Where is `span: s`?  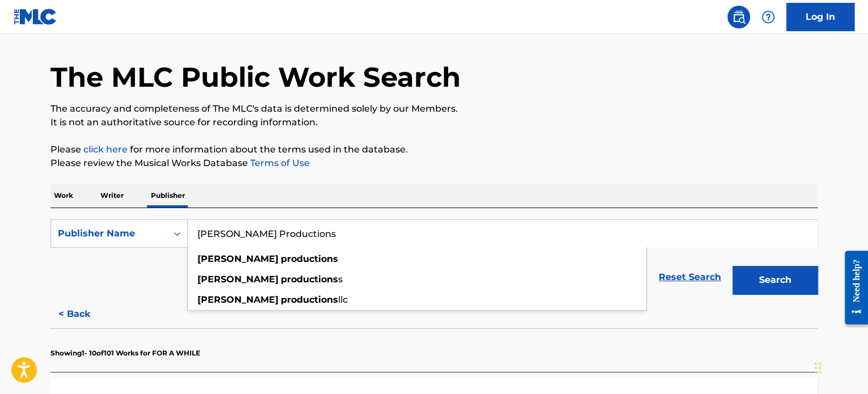 span: s is located at coordinates (340, 279).